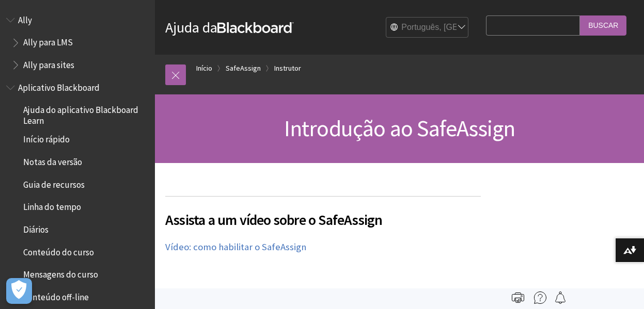  I want to click on span: Linha do tempo, so click(52, 205).